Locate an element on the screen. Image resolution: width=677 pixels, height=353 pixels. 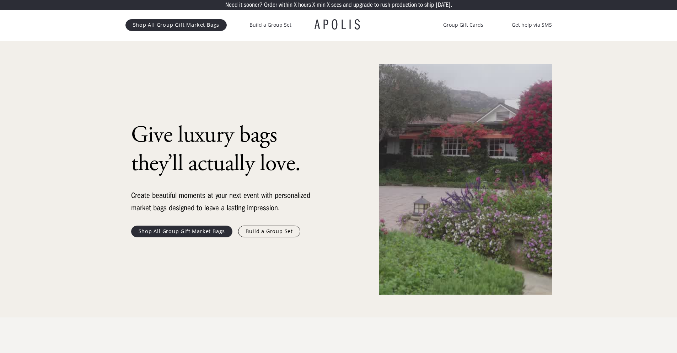
h1: Give luxury bags they’ll actually love. is located at coordinates (224, 149).